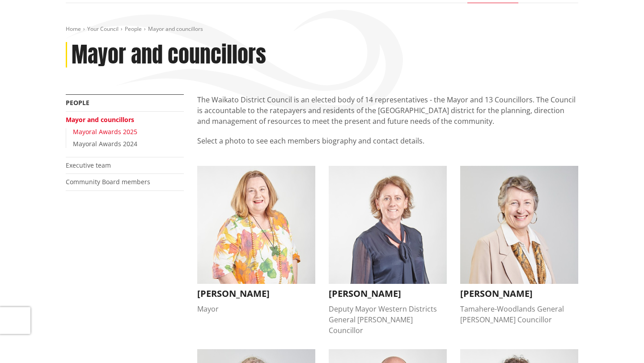  What do you see at coordinates (105, 144) in the screenshot?
I see `a: Mayoral Awards 2024` at bounding box center [105, 144].